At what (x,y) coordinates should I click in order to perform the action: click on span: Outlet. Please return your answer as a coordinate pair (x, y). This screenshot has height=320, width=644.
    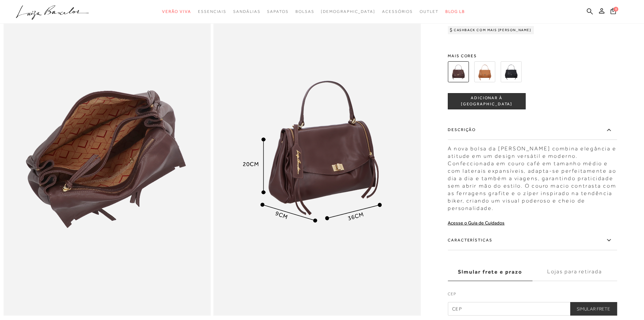
    Looking at the image, I should click on (429, 11).